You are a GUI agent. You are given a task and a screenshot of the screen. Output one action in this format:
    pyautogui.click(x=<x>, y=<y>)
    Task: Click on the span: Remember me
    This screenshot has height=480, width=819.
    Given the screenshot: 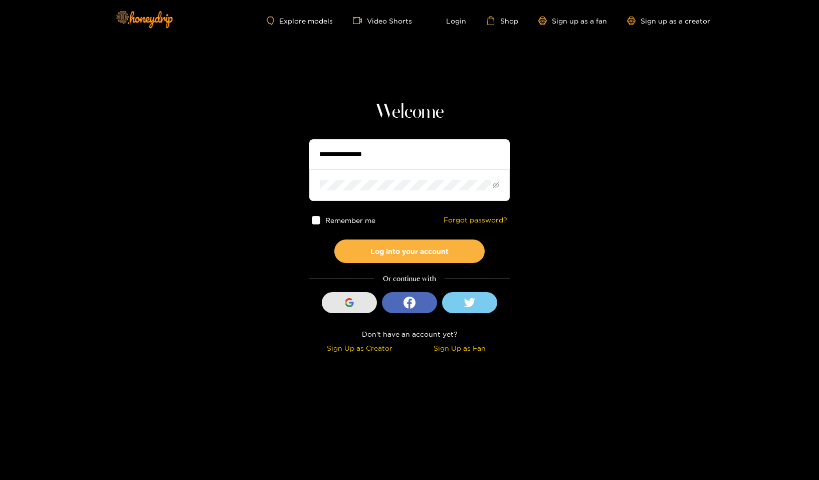 What is the action you would take?
    pyautogui.click(x=350, y=220)
    